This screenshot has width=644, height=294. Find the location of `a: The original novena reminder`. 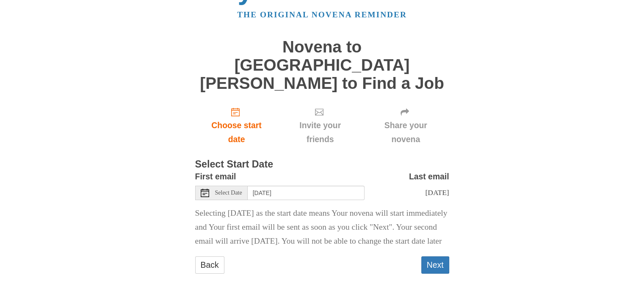

a: The original novena reminder is located at coordinates (322, 14).